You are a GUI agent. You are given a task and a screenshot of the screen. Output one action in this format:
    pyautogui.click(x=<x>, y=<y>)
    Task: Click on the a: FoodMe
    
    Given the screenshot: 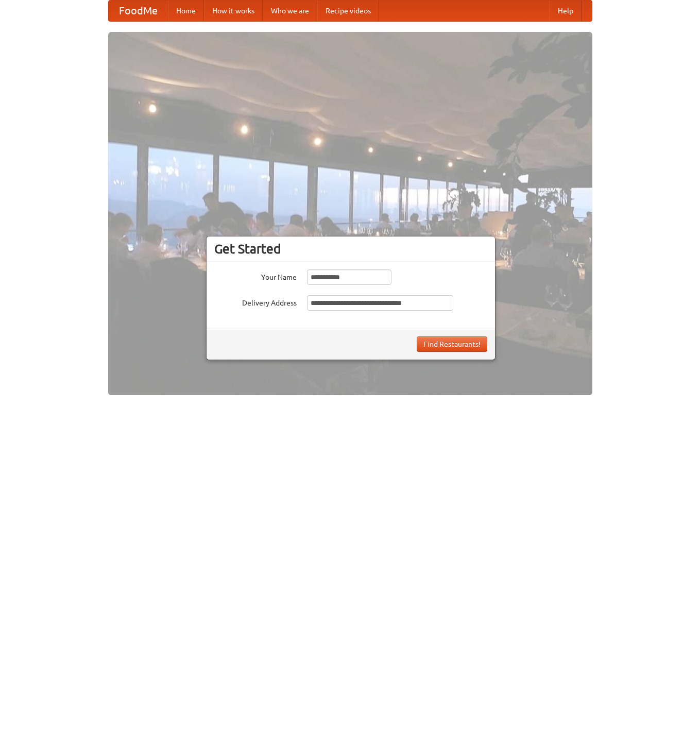 What is the action you would take?
    pyautogui.click(x=138, y=11)
    